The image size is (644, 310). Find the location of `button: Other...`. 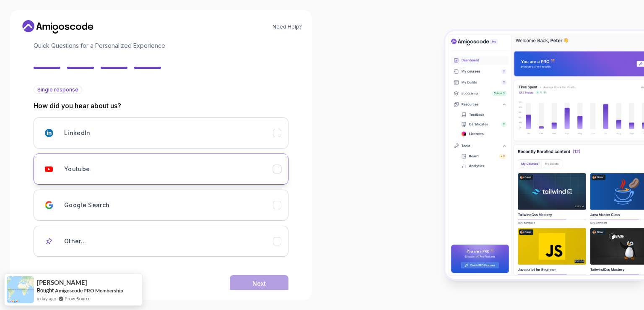

button: Other... is located at coordinates (161, 242).